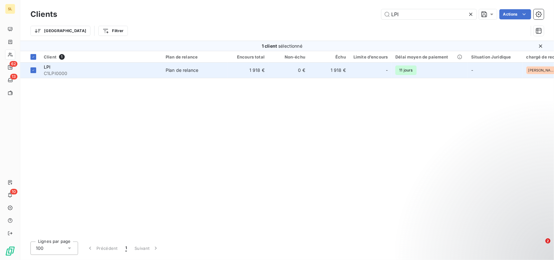  Describe the element at coordinates (290, 46) in the screenshot. I see `span: sélectionné` at that location.